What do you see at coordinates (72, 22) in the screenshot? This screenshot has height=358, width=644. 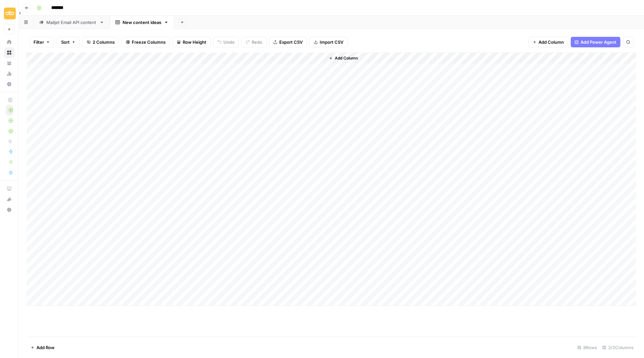 I see `a: Mailjet Email API content` at bounding box center [72, 22].